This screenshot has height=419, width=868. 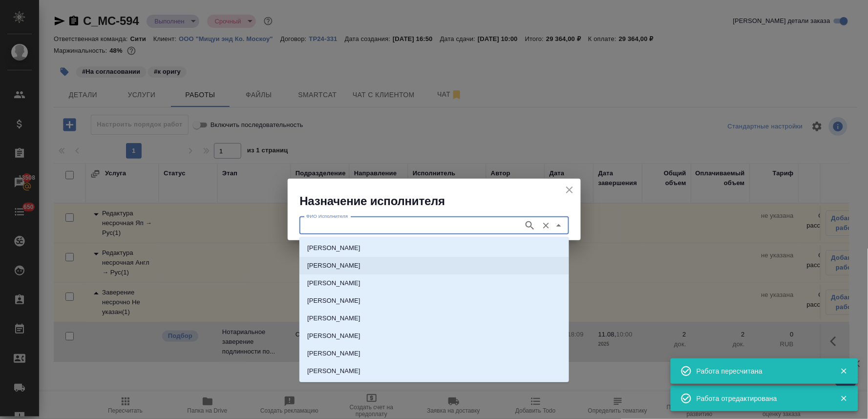 What do you see at coordinates (559, 226) in the screenshot?
I see `button: Close` at bounding box center [559, 226].